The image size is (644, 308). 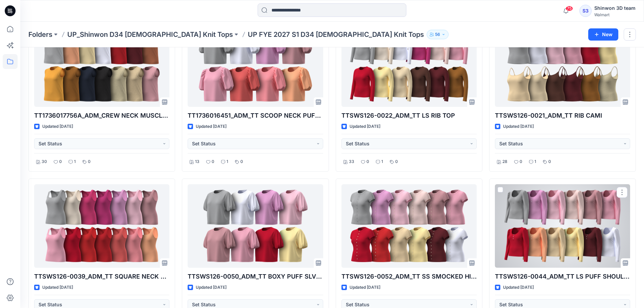 What do you see at coordinates (437, 34) in the screenshot?
I see `p: 56` at bounding box center [437, 34].